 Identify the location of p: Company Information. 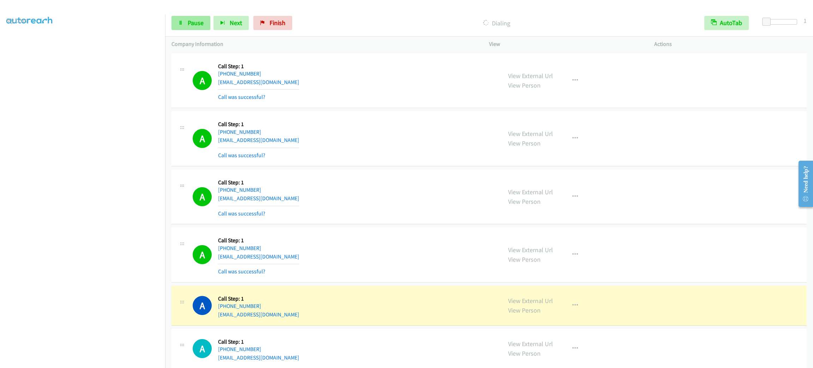
(324, 44).